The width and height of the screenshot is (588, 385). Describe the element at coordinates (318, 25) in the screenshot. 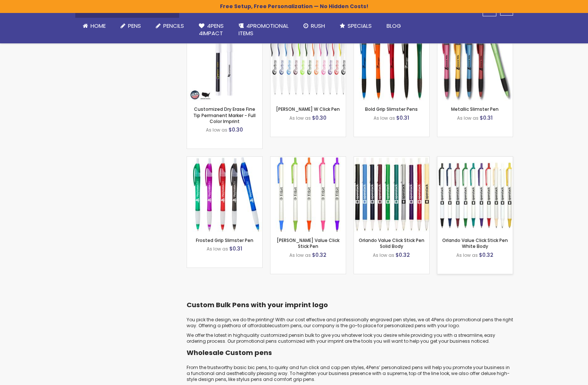

I see `span: Rush` at that location.